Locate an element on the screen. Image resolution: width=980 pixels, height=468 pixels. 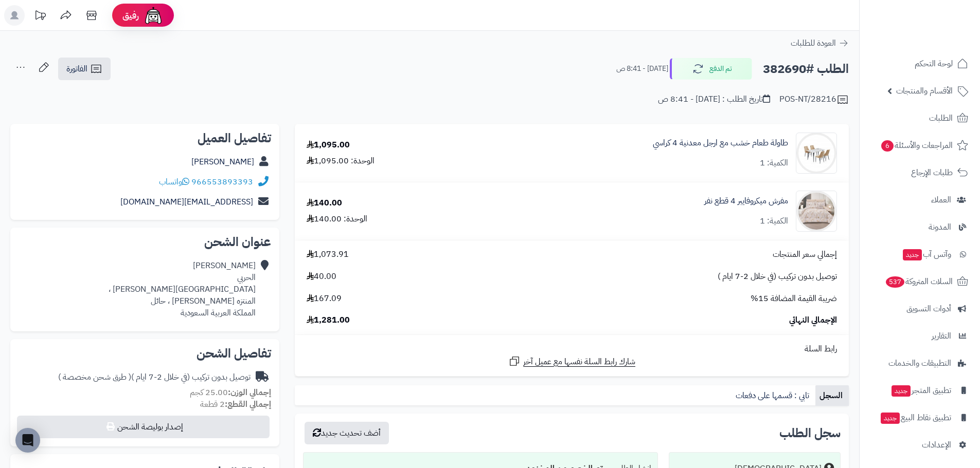
a: تطبيق المتجرجديد is located at coordinates (919, 391).